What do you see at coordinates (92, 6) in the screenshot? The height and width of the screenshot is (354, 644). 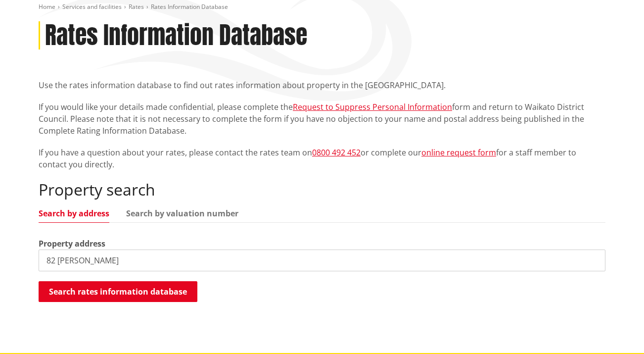 I see `a: Services and facilities` at bounding box center [92, 6].